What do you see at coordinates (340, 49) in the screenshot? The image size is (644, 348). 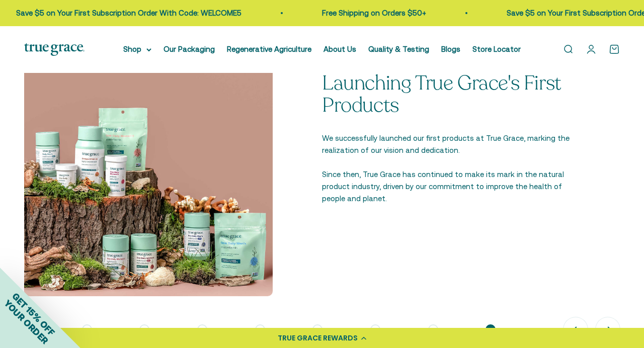 I see `a: About Us` at bounding box center [340, 49].